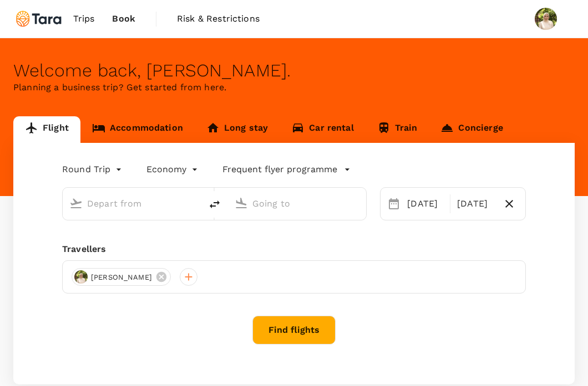 The width and height of the screenshot is (588, 386). What do you see at coordinates (47, 130) in the screenshot?
I see `a: Flight` at bounding box center [47, 130].